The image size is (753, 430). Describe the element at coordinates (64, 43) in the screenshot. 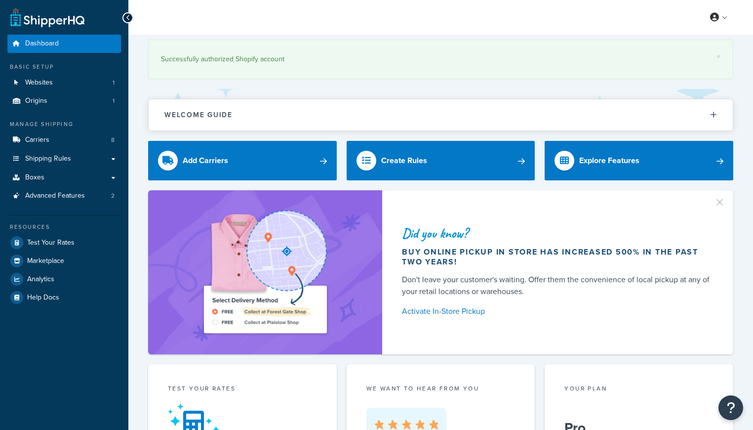

I see `li: Dashboard` at that location.